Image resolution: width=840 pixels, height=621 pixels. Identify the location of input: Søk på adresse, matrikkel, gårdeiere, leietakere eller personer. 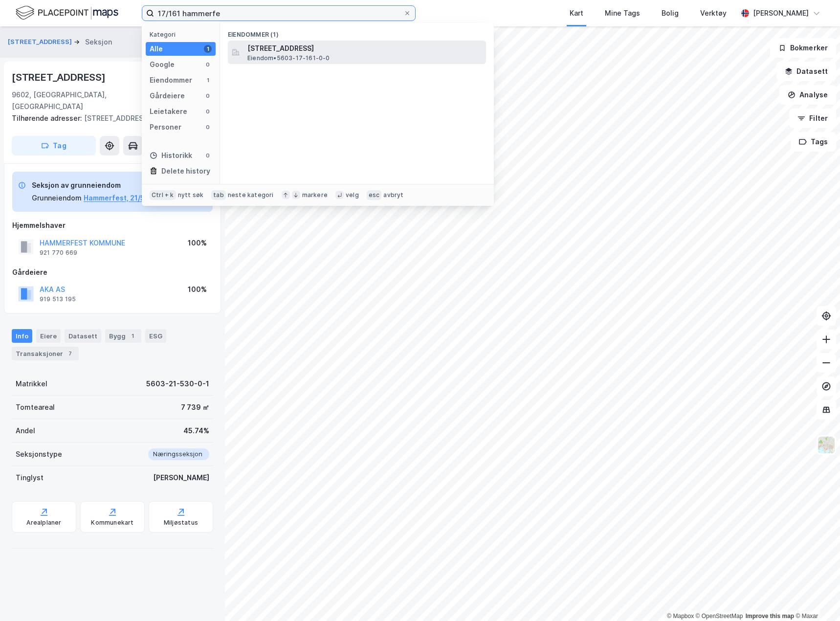
(279, 13).